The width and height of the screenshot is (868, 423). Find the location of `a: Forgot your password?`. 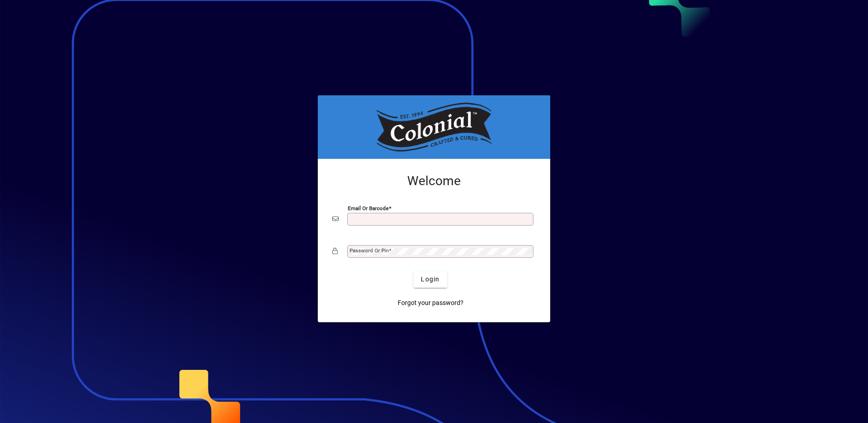

a: Forgot your password? is located at coordinates (431, 303).